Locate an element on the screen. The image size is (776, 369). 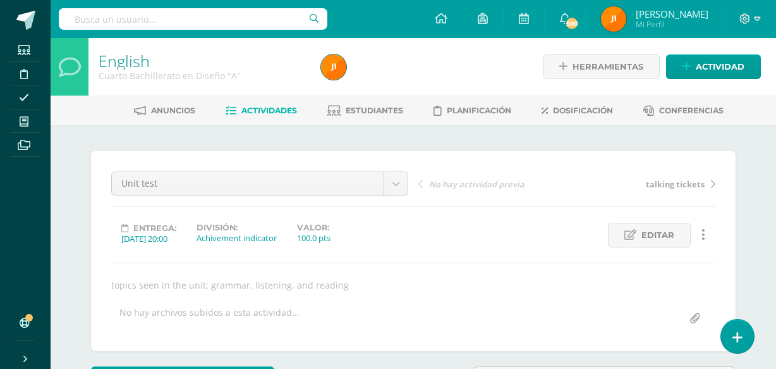
a: Anuncios is located at coordinates (164, 111).